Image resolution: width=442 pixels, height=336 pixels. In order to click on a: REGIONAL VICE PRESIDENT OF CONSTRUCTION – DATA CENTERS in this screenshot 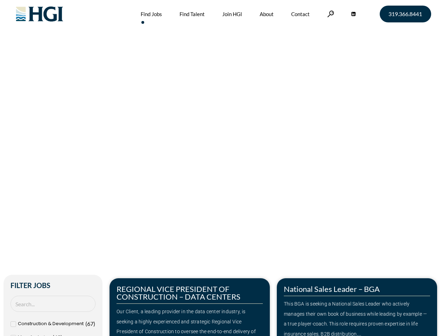, I will do `click(178, 293)`.